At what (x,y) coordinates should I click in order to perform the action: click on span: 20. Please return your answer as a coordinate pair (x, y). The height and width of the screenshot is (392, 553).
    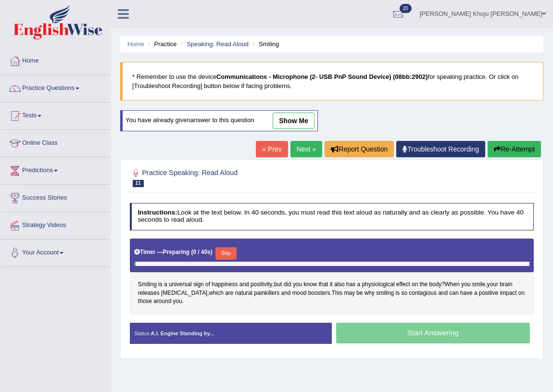
    Looking at the image, I should click on (405, 8).